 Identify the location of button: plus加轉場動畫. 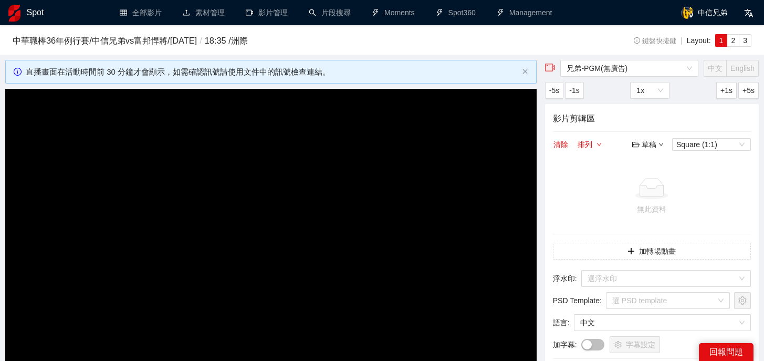
(652, 251).